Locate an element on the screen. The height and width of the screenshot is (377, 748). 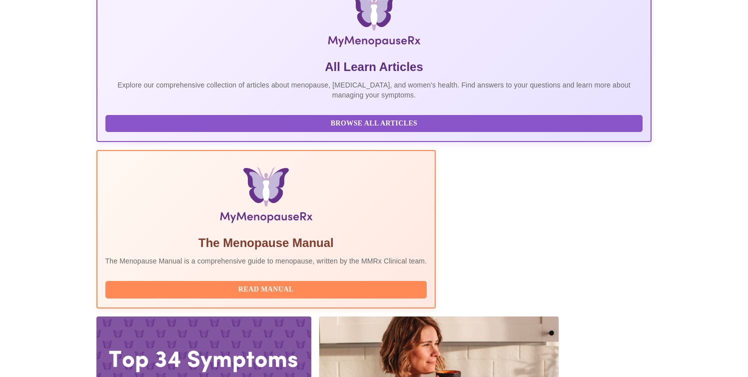
button: Read Manual is located at coordinates (266, 289).